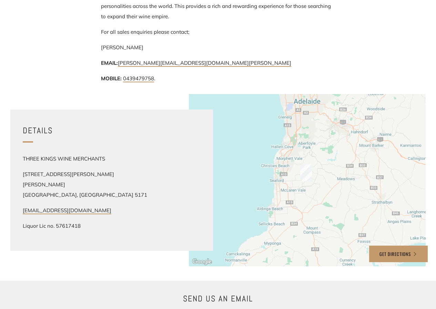 Image resolution: width=436 pixels, height=309 pixels. Describe the element at coordinates (109, 63) in the screenshot. I see `strong: EMAIL:` at that location.